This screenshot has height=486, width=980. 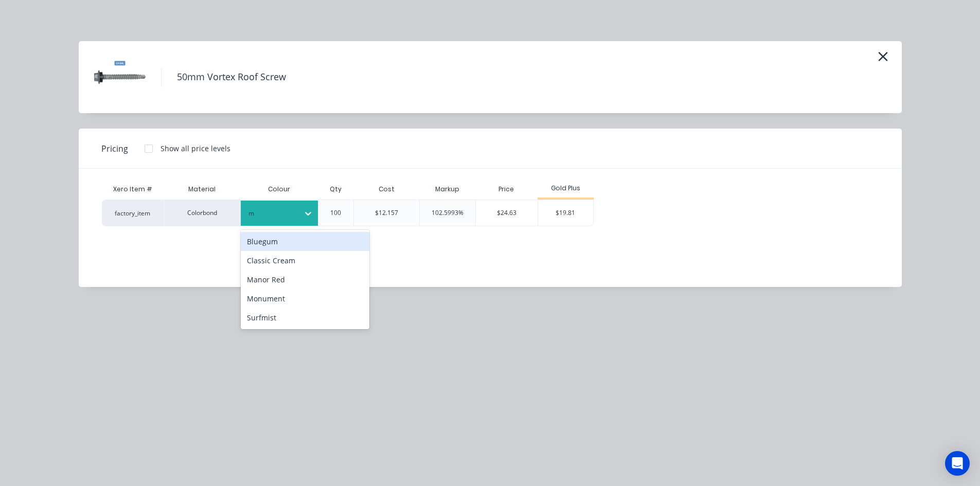 I want to click on div: Bluegum, so click(x=305, y=241).